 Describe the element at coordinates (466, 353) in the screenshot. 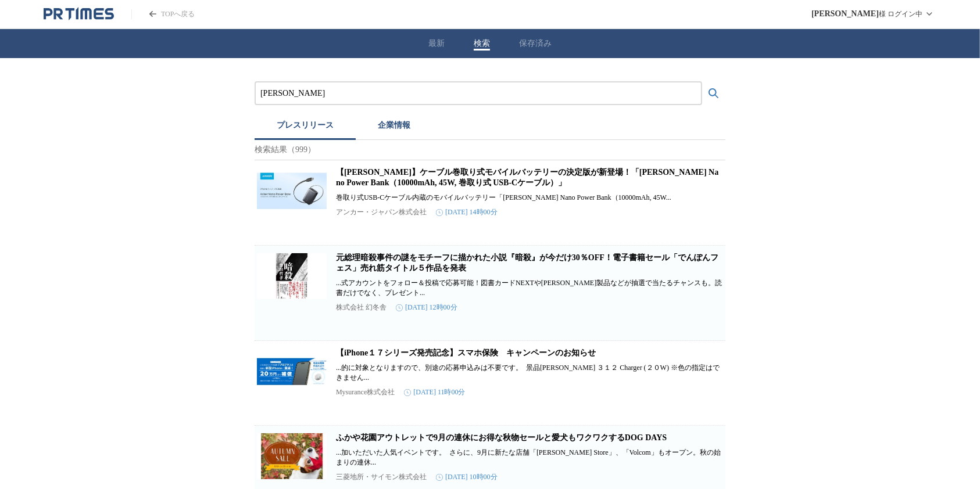

I see `a: 【iPhone１７シリーズ発売記念】スマホ保険 キャンペーンのお知らせ` at that location.